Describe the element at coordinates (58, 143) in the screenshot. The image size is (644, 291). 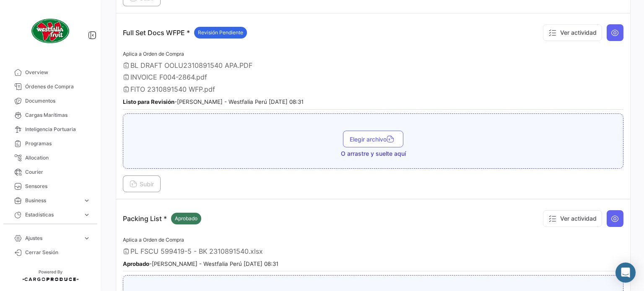
I see `span: Programas` at that location.